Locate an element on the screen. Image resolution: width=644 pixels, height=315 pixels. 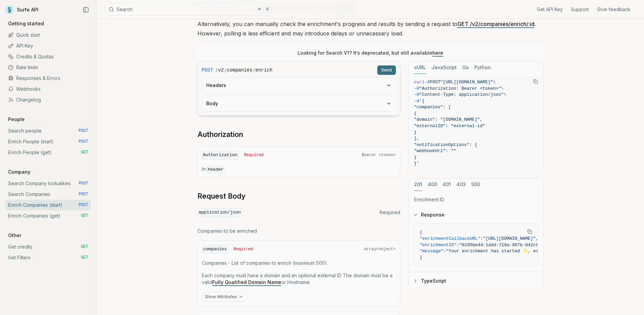
a: Get Filters GET is located at coordinates (48, 258).